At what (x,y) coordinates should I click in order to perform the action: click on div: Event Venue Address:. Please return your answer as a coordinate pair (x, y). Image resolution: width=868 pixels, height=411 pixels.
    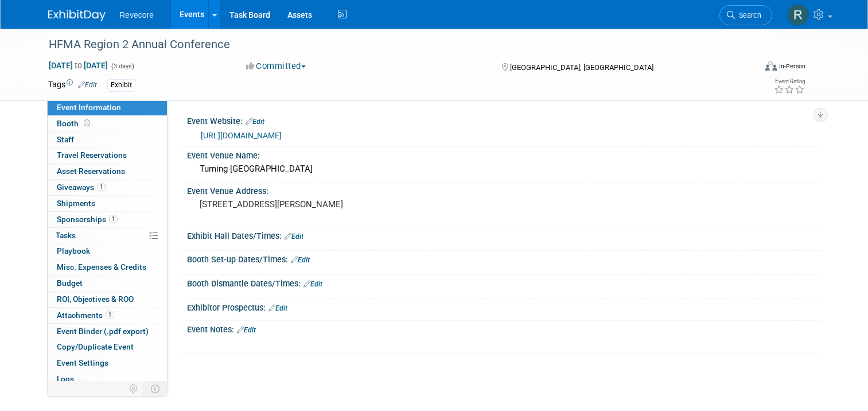
    Looking at the image, I should click on (503, 189).